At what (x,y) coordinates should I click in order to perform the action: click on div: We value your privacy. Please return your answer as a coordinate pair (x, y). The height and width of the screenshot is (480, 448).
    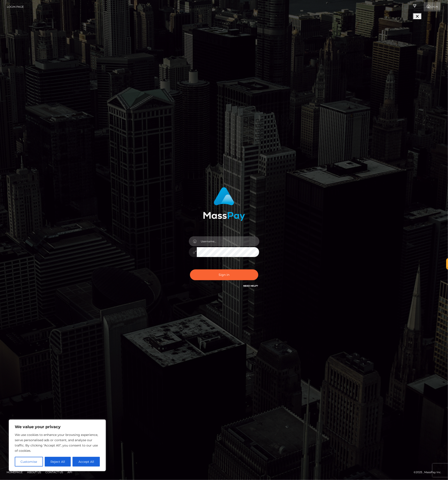
    Looking at the image, I should click on (57, 446).